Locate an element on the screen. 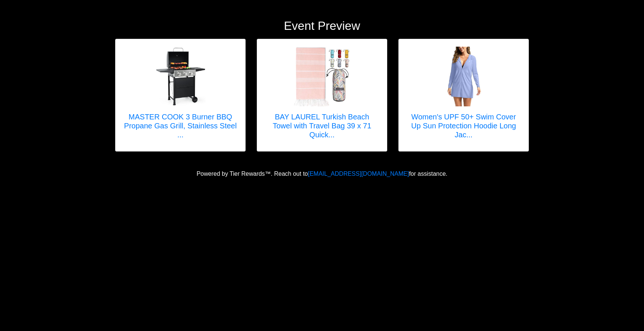  a: BAY LAUREL Turkish Beach Towel with Travel Bag 39 x 71 Quick Dry Sand Free Lightweight Large Over... is located at coordinates (322, 95).